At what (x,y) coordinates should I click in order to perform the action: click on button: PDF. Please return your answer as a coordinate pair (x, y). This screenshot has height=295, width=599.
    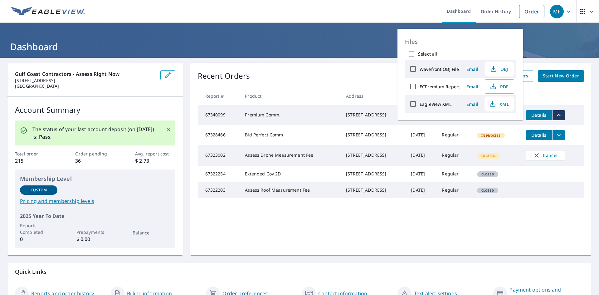
    Looking at the image, I should click on (500, 86).